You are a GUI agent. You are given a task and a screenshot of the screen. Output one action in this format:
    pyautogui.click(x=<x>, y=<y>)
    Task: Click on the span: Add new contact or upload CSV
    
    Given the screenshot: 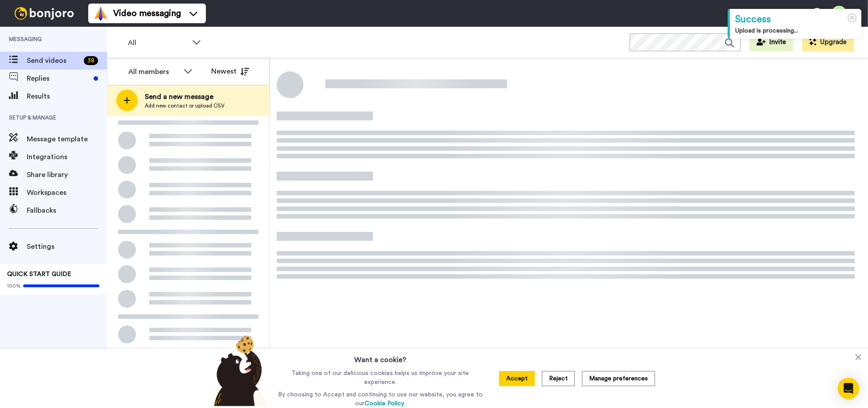 What is the action you would take?
    pyautogui.click(x=184, y=106)
    